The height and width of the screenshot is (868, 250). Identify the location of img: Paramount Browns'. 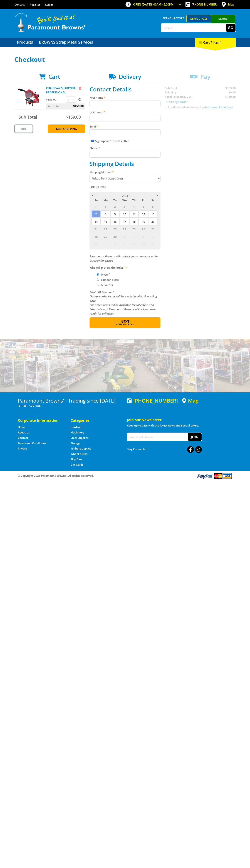
(50, 22).